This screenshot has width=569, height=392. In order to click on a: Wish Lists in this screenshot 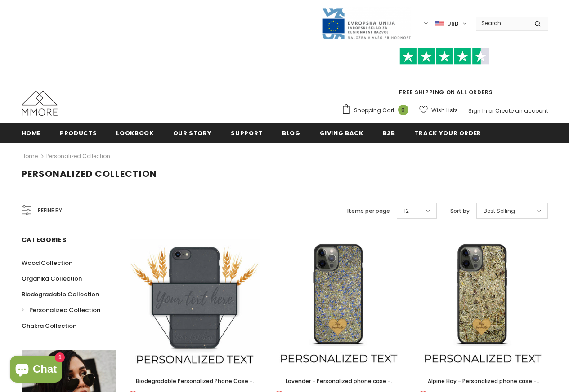, I will do `click(439, 110)`.